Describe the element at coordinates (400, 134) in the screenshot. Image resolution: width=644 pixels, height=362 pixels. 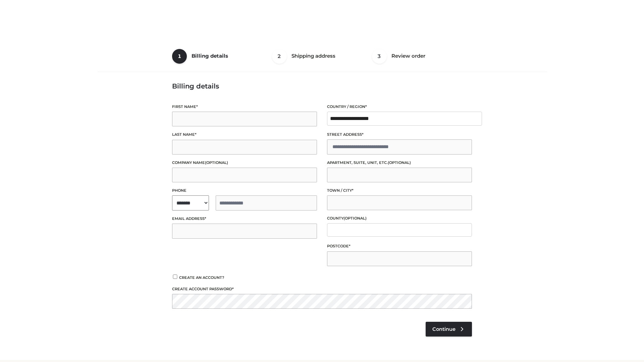
I see `label: Street address` at that location.